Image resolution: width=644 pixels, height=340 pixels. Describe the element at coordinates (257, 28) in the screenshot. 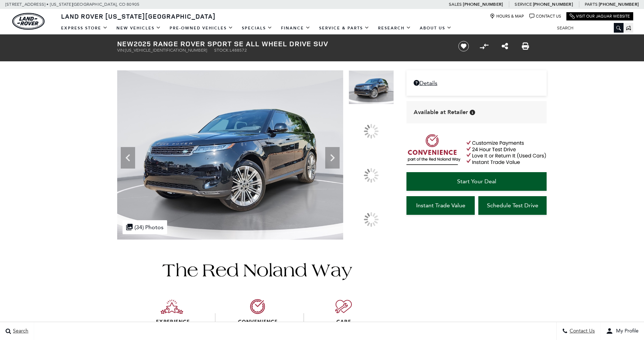

I see `a: Specials` at that location.